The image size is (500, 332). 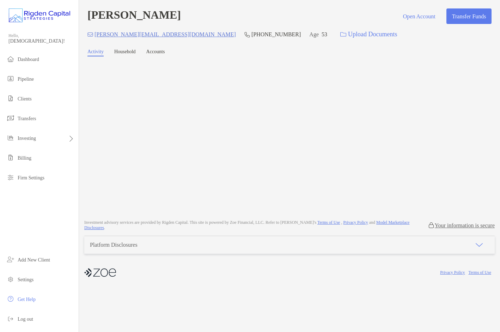 What do you see at coordinates (11, 138) in the screenshot?
I see `img: investing icon` at bounding box center [11, 138].